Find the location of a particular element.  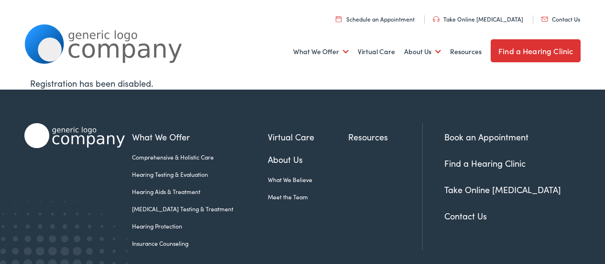

a: Book an Appointment is located at coordinates (487, 136).